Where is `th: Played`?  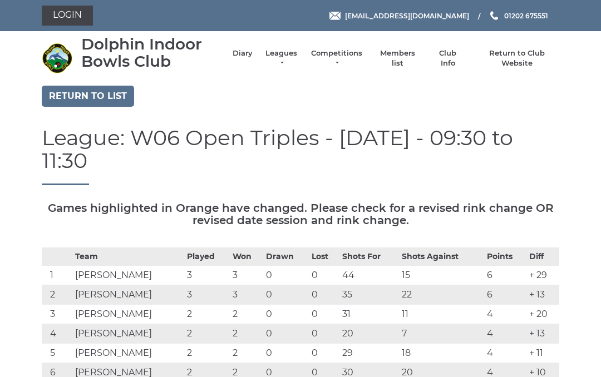
th: Played is located at coordinates (207, 257).